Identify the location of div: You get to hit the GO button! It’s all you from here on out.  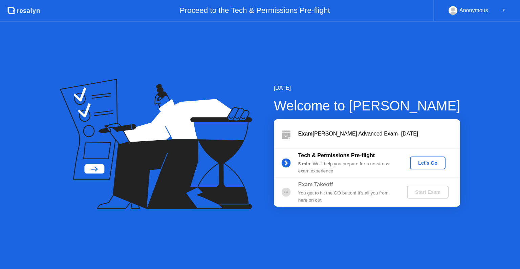
(347, 196).